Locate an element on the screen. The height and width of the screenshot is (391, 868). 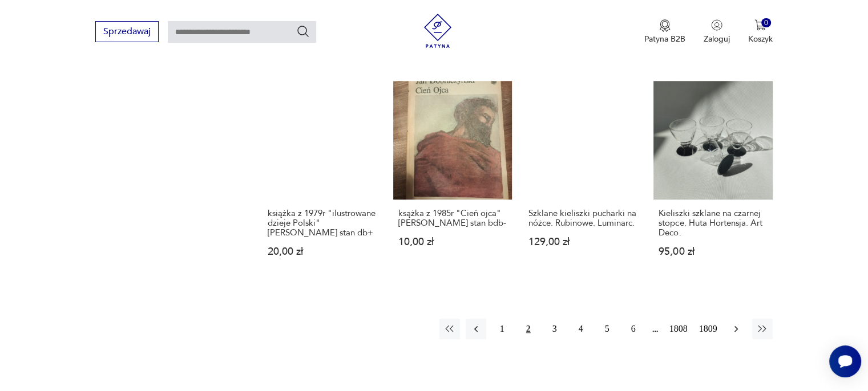
img: Ikona koszyka is located at coordinates (759, 25).